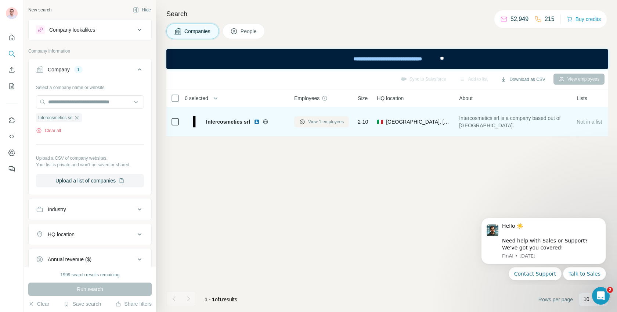 The image size is (617, 312). Describe the element at coordinates (326, 122) in the screenshot. I see `span: View 1 employees` at that location.